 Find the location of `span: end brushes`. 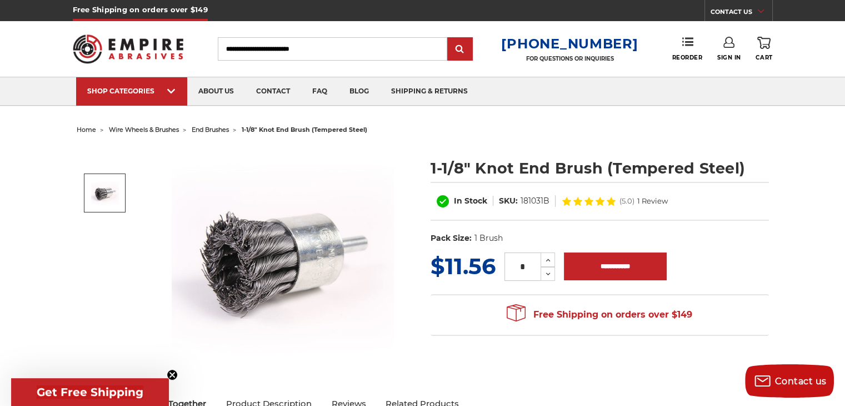

span: end brushes is located at coordinates (210, 129).